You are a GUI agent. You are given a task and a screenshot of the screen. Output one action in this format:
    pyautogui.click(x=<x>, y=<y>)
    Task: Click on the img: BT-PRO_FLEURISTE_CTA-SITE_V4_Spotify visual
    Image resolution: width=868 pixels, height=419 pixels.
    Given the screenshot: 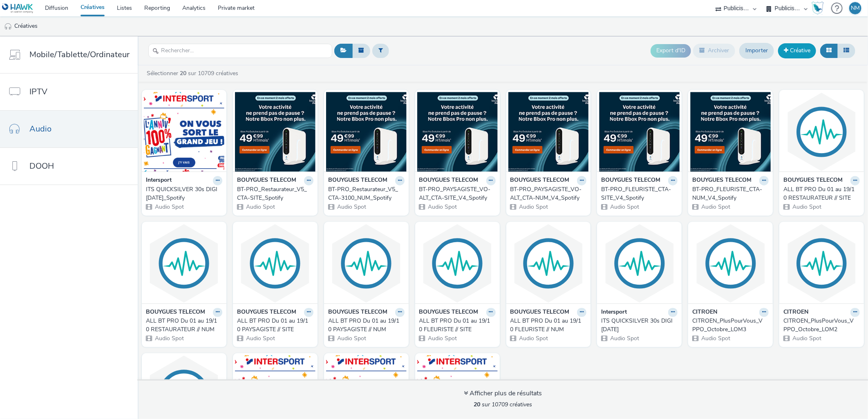 What is the action you would take?
    pyautogui.click(x=639, y=131)
    